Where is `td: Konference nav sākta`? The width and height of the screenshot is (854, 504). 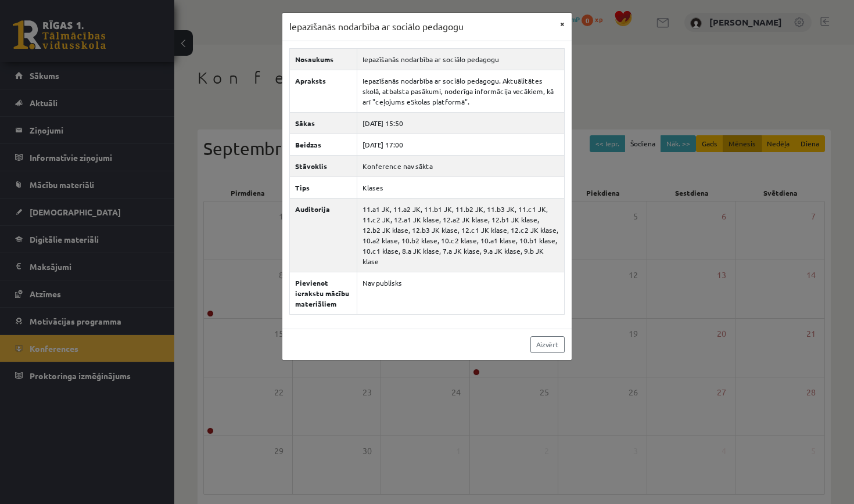
td: Konference nav sākta is located at coordinates (460, 165).